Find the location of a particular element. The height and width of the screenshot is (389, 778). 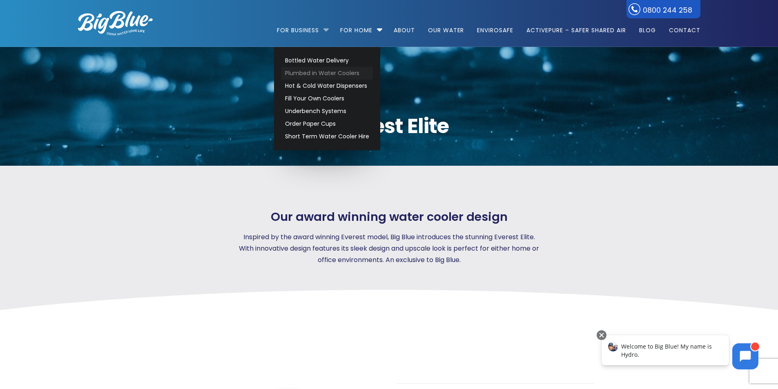

a: Short Term Water Cooler Hire is located at coordinates (327, 136).